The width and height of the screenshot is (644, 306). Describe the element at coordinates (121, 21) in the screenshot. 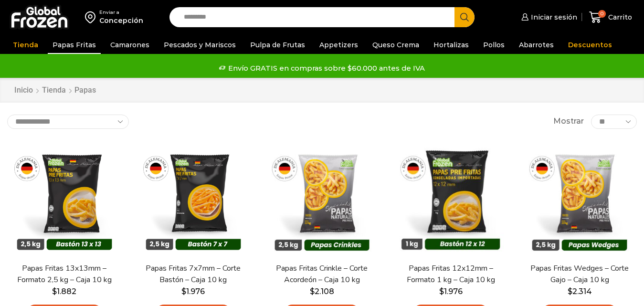

I see `div: Concepción` at that location.